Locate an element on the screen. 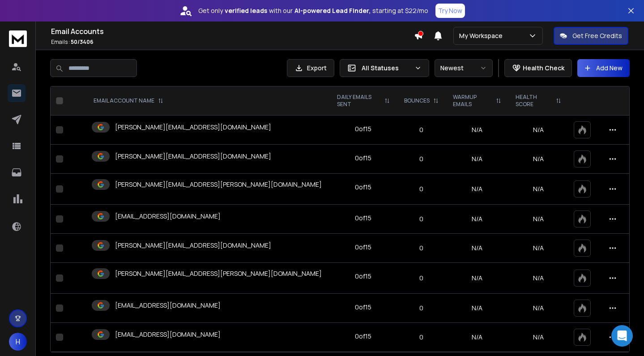  h1: Email Accounts is located at coordinates (232, 31).